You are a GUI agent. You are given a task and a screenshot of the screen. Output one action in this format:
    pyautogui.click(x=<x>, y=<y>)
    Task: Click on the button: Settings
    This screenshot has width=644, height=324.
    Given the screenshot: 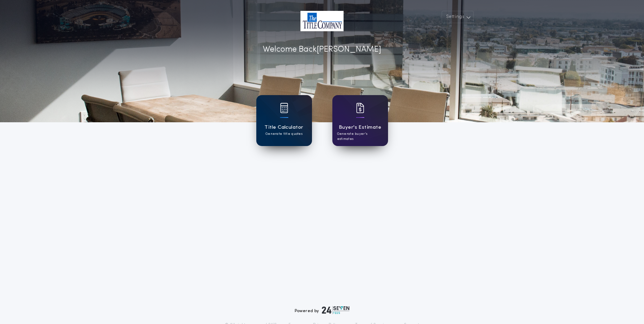 What is the action you would take?
    pyautogui.click(x=458, y=17)
    